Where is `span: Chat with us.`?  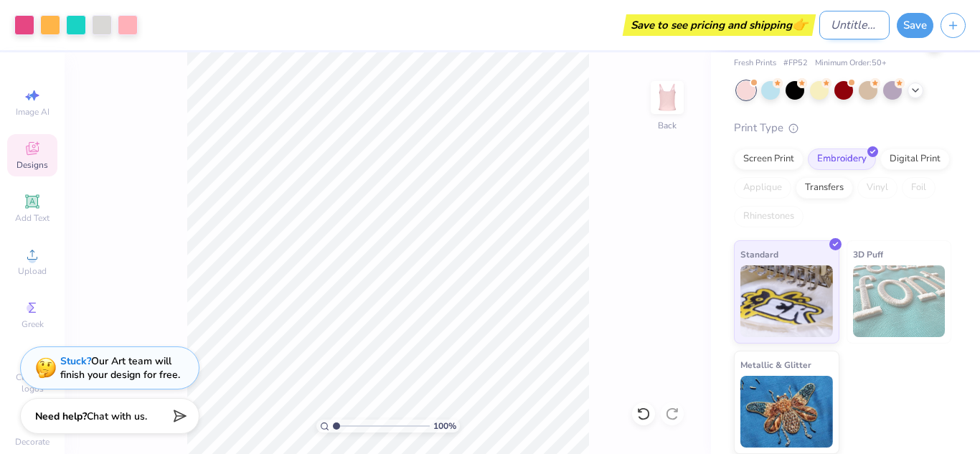 span: Chat with us. is located at coordinates (117, 416).